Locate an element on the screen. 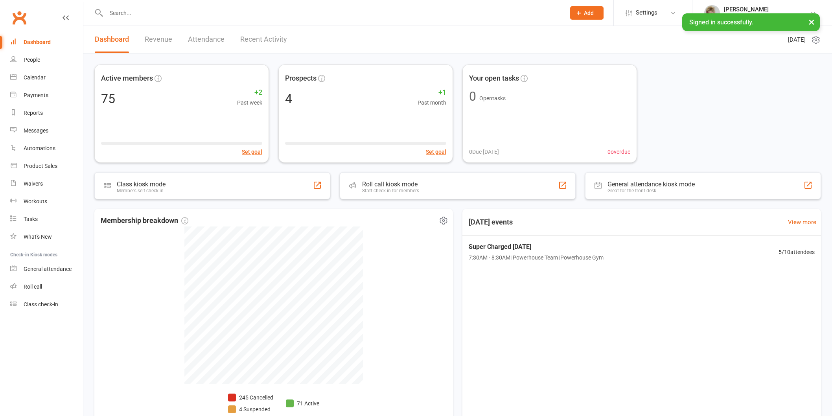 Image resolution: width=832 pixels, height=416 pixels. div: Automations is located at coordinates (39, 148).